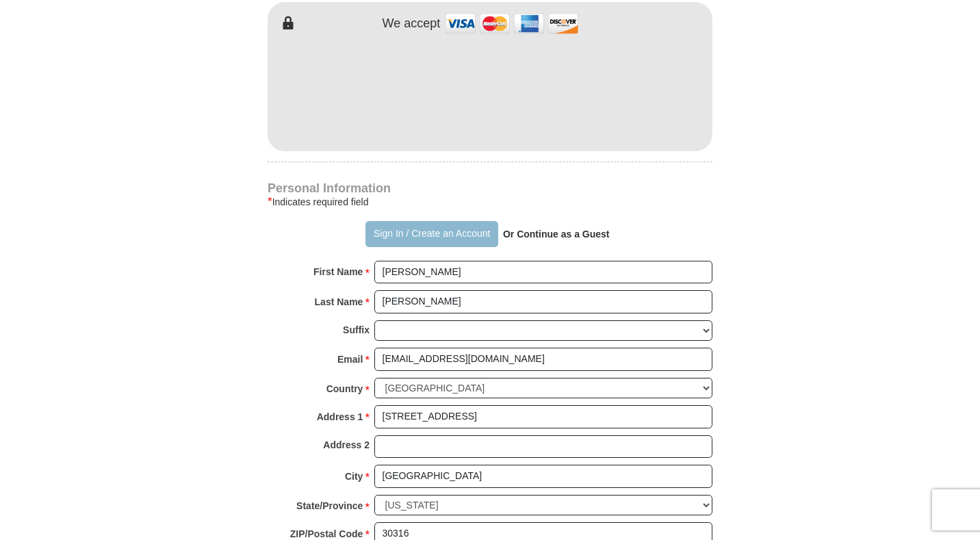 The height and width of the screenshot is (540, 980). Describe the element at coordinates (490, 188) in the screenshot. I see `h4: Personal Information` at that location.